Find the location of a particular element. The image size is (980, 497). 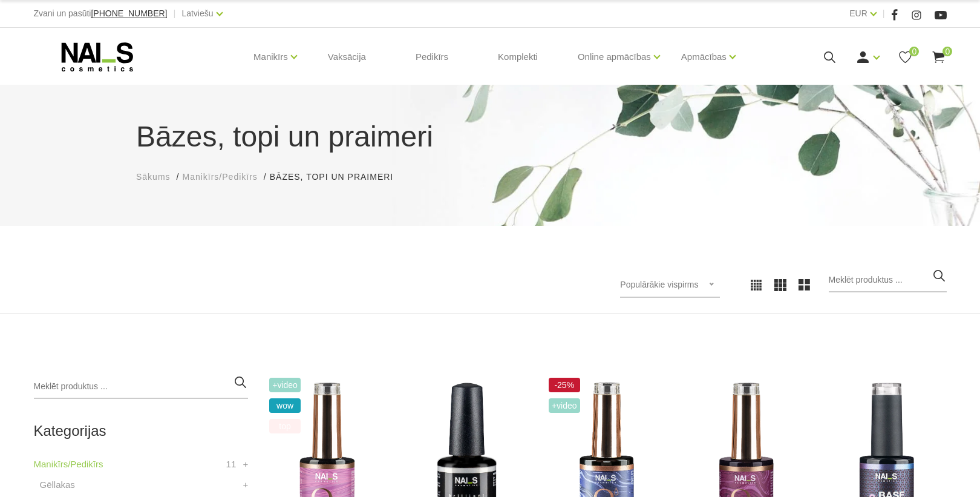

a: EUR is located at coordinates (858, 14).